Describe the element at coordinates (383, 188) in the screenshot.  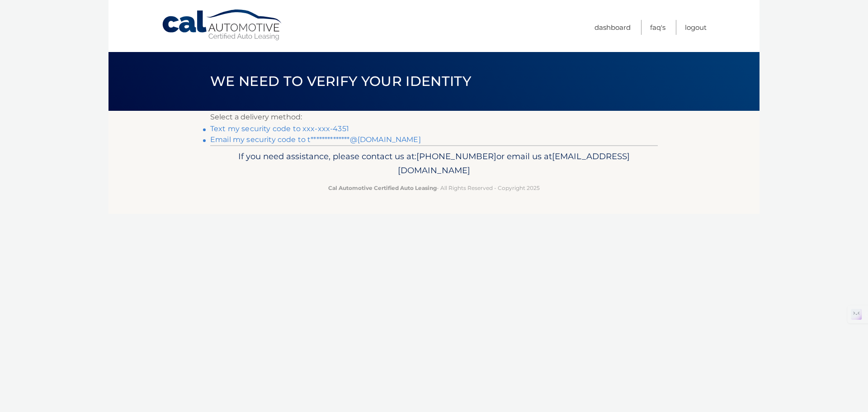
I see `strong: Cal Automotive Certified Auto Leasing` at that location.